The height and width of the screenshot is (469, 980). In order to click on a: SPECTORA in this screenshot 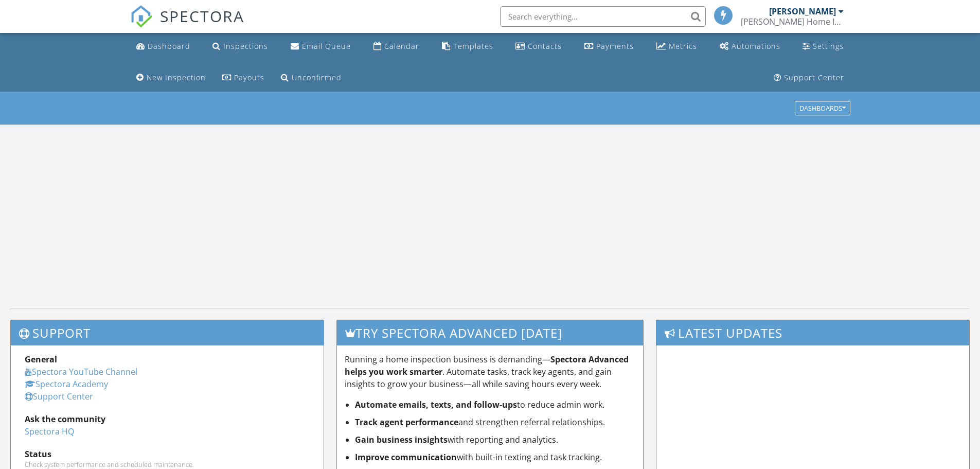, I will do `click(187, 25)`.